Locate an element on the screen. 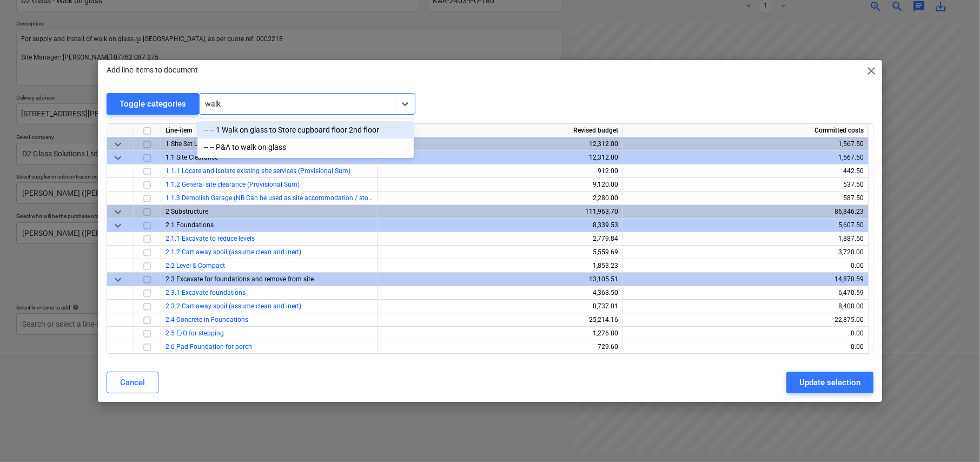 This screenshot has height=462, width=980. div: -- -- 1 Walk on glass to Store cupboard floor 2nd floor is located at coordinates (306, 130).